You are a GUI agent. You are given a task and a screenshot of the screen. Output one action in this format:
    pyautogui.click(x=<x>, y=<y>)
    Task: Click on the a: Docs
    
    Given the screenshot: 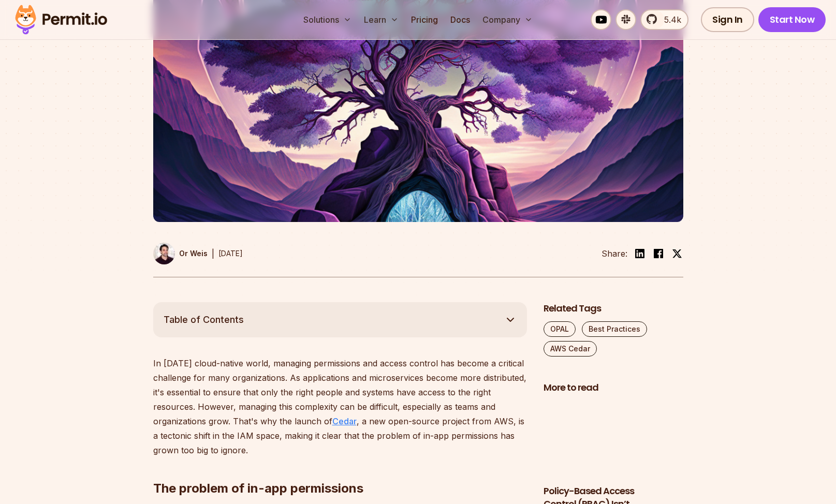 What is the action you would take?
    pyautogui.click(x=461, y=19)
    